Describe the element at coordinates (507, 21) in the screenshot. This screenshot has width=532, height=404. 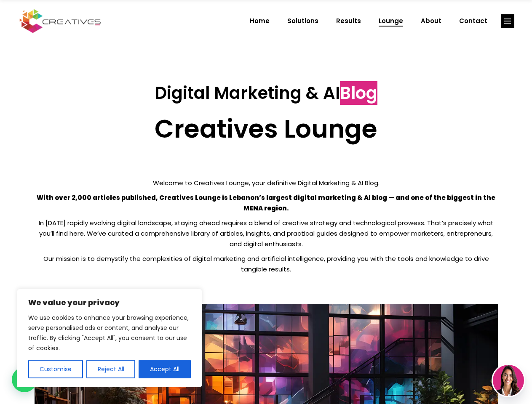
I see `a: link` at that location.